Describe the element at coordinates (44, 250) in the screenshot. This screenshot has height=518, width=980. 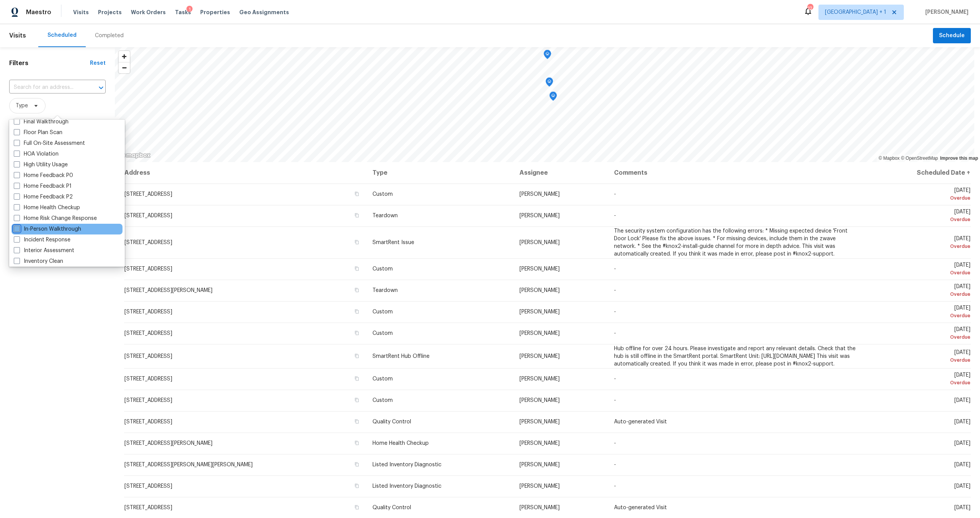
I see `label: Interior Assessment` at that location.